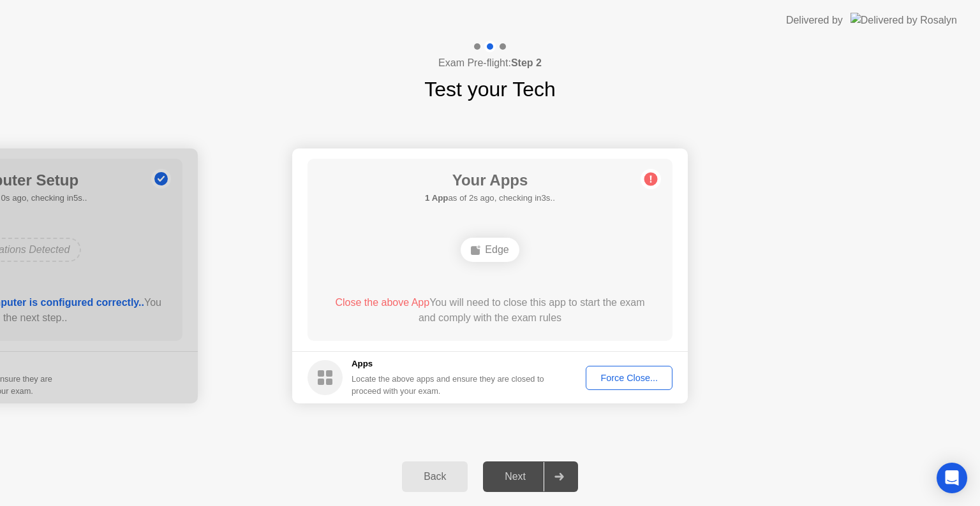 Image resolution: width=980 pixels, height=506 pixels. What do you see at coordinates (530, 477) in the screenshot?
I see `button: Next` at bounding box center [530, 477].